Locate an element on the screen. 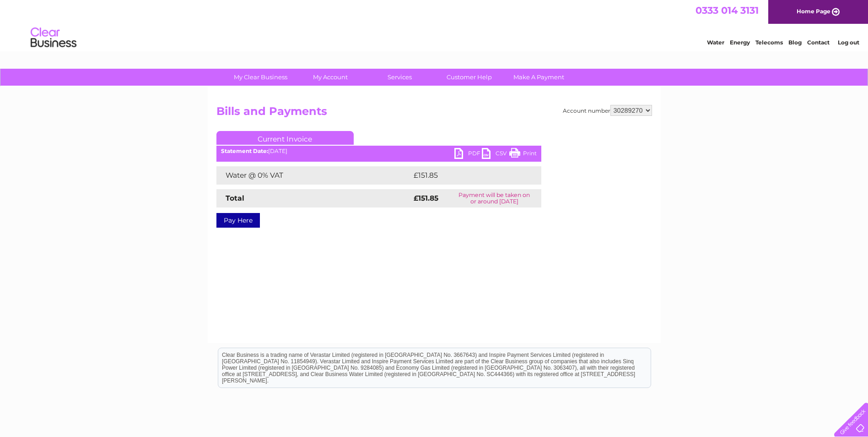 The width and height of the screenshot is (868, 437). a: Water is located at coordinates (716, 42).